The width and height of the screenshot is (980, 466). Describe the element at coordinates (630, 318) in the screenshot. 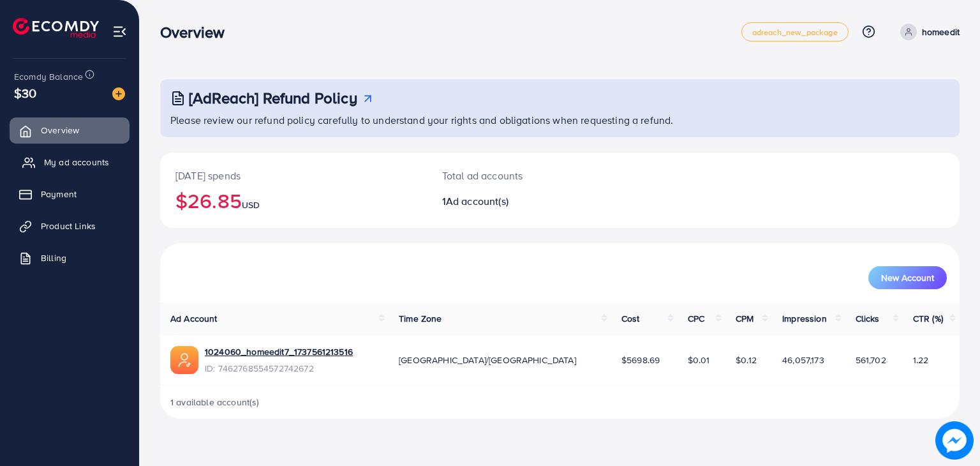

I see `span: Cost` at that location.